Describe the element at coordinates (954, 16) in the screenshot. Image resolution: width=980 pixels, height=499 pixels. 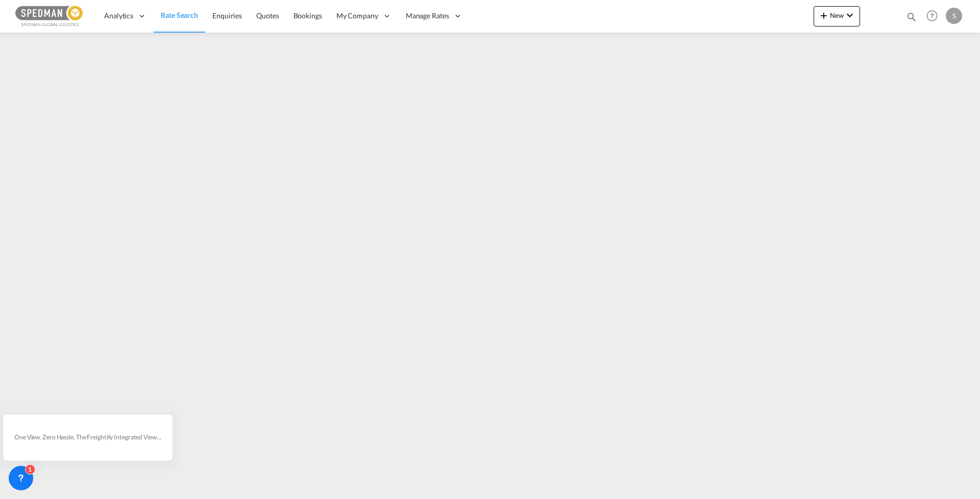
I see `div: S` at that location.